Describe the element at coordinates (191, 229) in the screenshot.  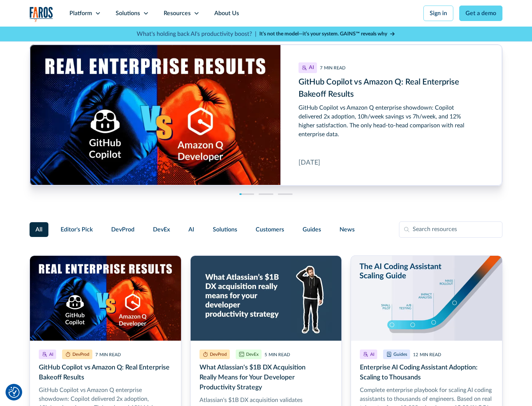
I see `span: AI` at that location.